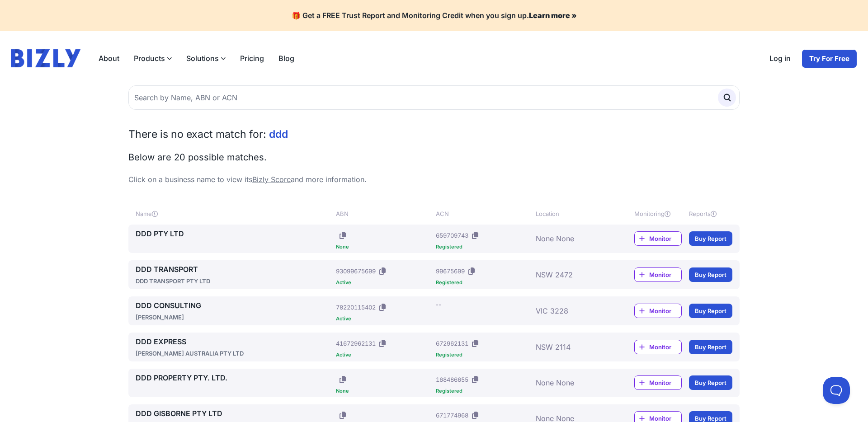  What do you see at coordinates (197, 134) in the screenshot?
I see `span: There is no exact match for:` at bounding box center [197, 134].